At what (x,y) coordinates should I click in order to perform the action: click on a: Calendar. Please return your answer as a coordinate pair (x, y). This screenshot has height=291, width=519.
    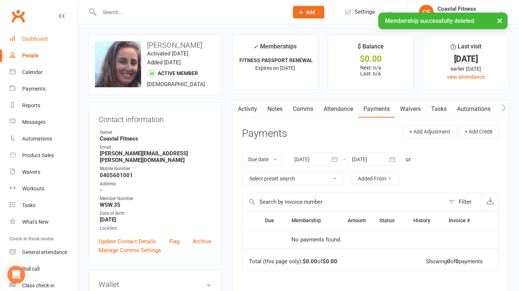
    Looking at the image, I should click on (44, 72).